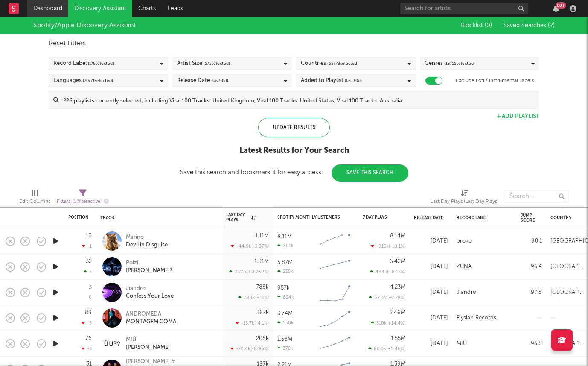 Image resolution: width=588 pixels, height=366 pixels. Describe the element at coordinates (285, 246) in the screenshot. I see `div: 31.1k` at that location.